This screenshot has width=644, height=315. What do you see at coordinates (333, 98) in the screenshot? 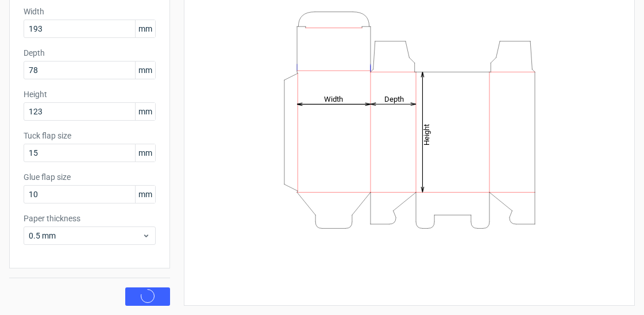
I see `tspan: Width` at bounding box center [333, 98].